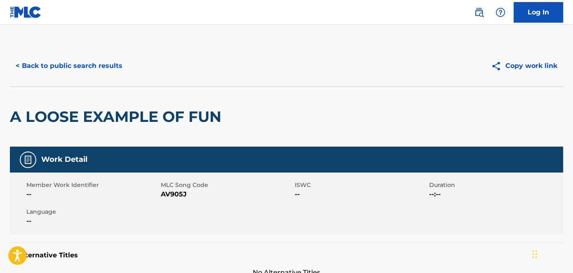 The image size is (573, 273). What do you see at coordinates (227, 195) in the screenshot?
I see `span: AV905J` at bounding box center [227, 195].